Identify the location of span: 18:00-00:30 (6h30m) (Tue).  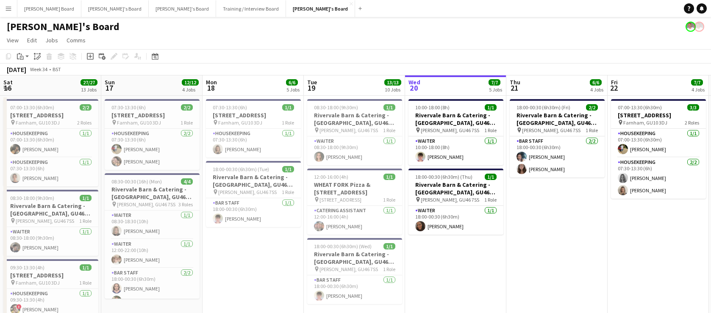
(241, 169).